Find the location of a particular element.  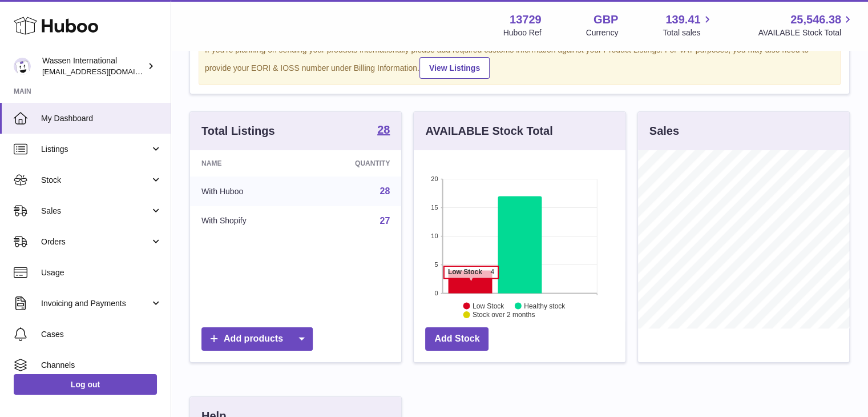

a: 27 is located at coordinates (385, 220).